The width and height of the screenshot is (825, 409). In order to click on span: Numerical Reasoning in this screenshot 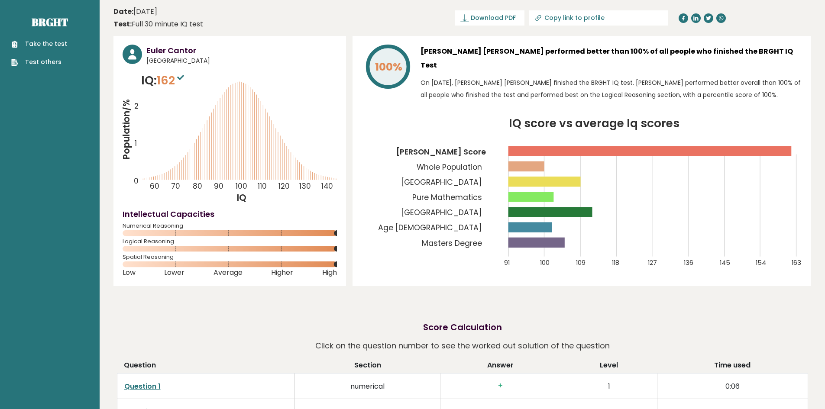, I will do `click(229, 226)`.